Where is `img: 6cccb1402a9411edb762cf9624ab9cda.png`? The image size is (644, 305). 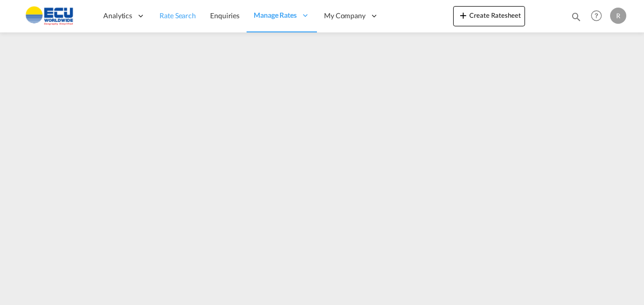 img: 6cccb1402a9411edb762cf9624ab9cda.png is located at coordinates (49, 16).